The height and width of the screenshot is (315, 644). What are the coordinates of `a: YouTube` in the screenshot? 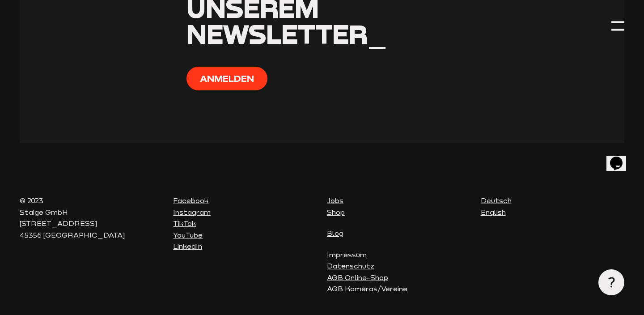 It's located at (188, 236).